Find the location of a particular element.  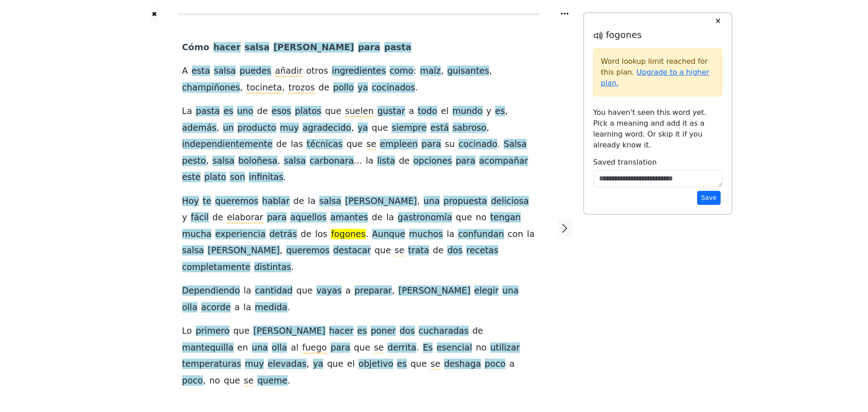

span: infinitas is located at coordinates (266, 177).